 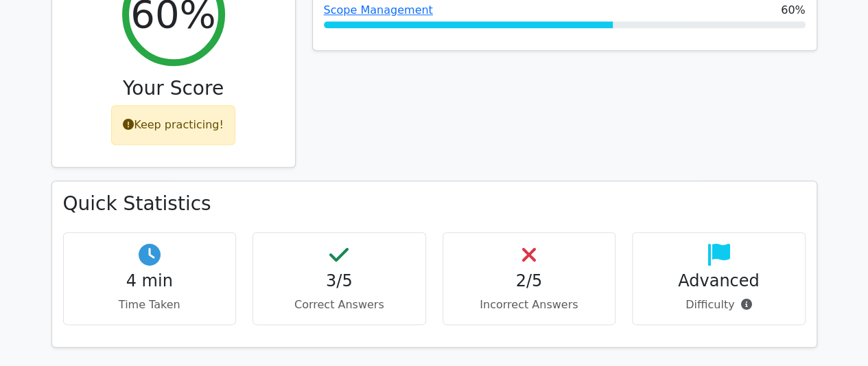 What do you see at coordinates (434, 204) in the screenshot?
I see `h3: Quick Statistics` at bounding box center [434, 204].